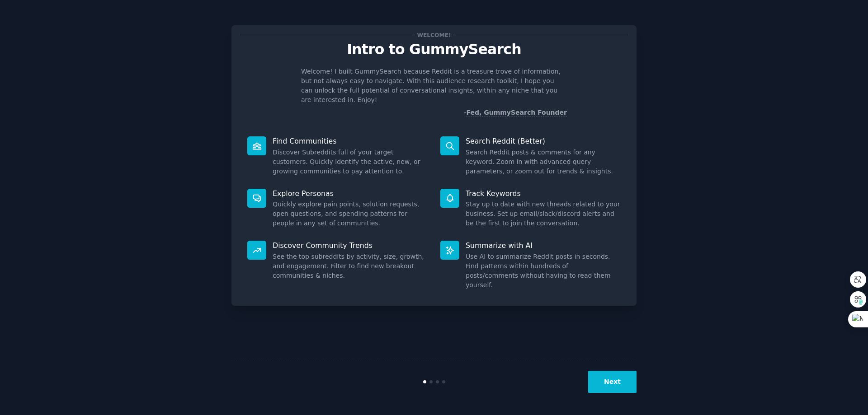 This screenshot has height=415, width=868. Describe the element at coordinates (434, 86) in the screenshot. I see `p: Welcome! I built GummySearch because Reddit is a treasure trove of information, but not always ea...` at that location.